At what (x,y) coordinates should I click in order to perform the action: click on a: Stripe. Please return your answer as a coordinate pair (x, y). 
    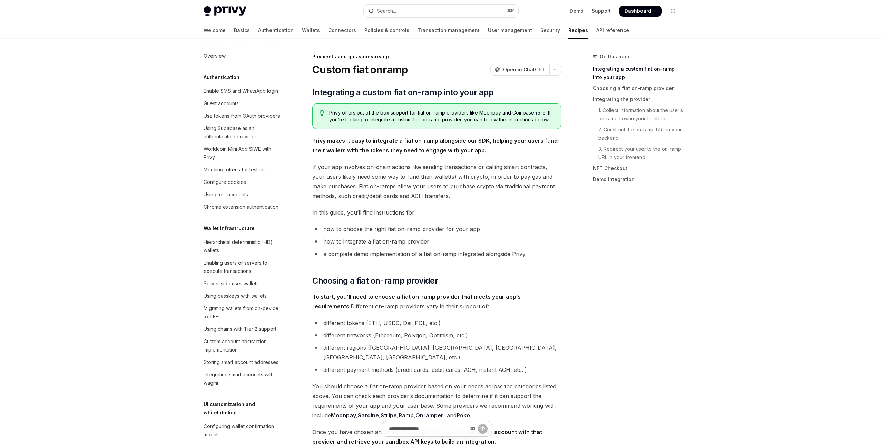
    Looking at the image, I should click on (389, 416).